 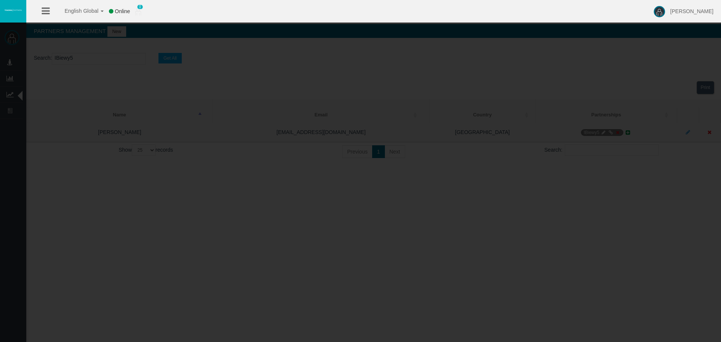 I want to click on img: user_small.png, so click(x=138, y=12).